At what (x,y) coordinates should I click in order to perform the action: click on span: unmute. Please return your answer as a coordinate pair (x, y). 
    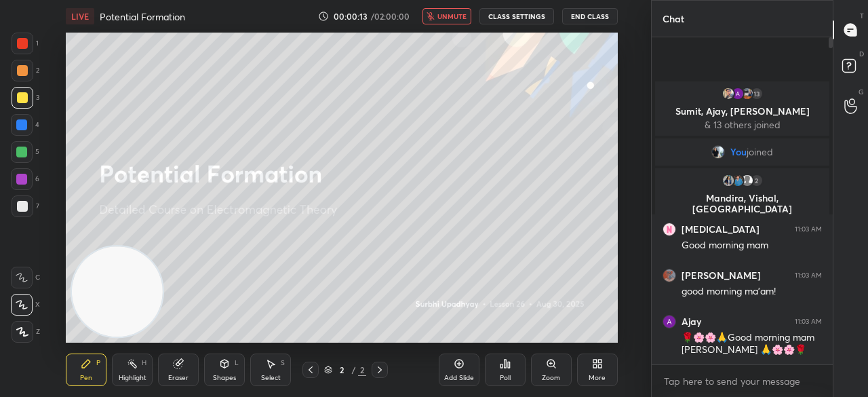
    Looking at the image, I should click on (452, 16).